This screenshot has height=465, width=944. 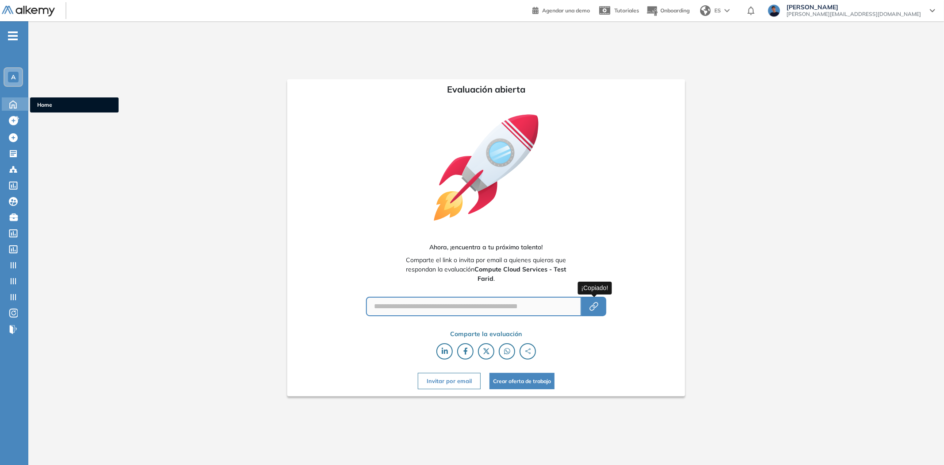 I want to click on span: ES, so click(x=718, y=11).